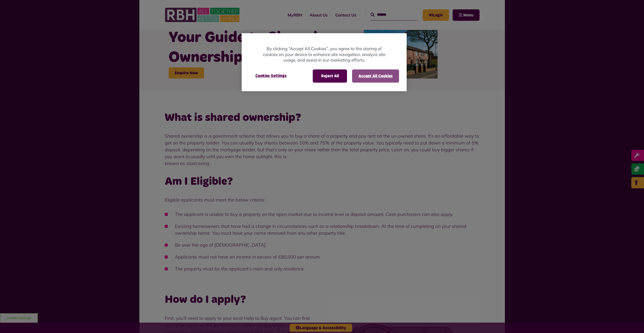  I want to click on p: By clicking “Accept All Cookies”, you agree to the storing of cookies on your device to enhance s..., so click(324, 54).